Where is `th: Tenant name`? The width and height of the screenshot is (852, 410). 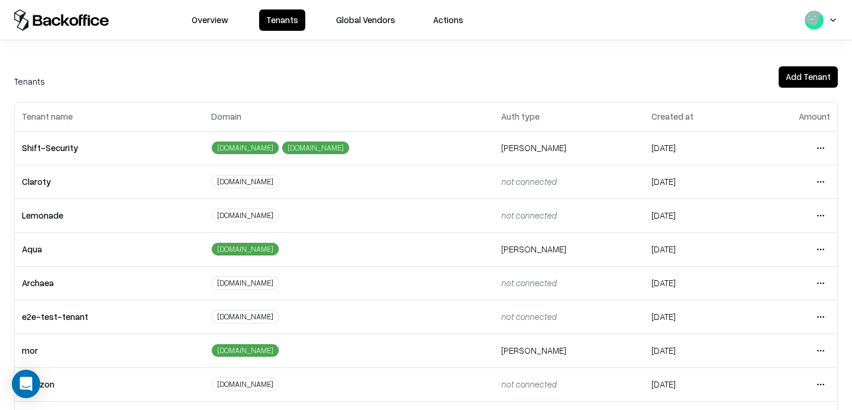 th: Tenant name is located at coordinates (109, 117).